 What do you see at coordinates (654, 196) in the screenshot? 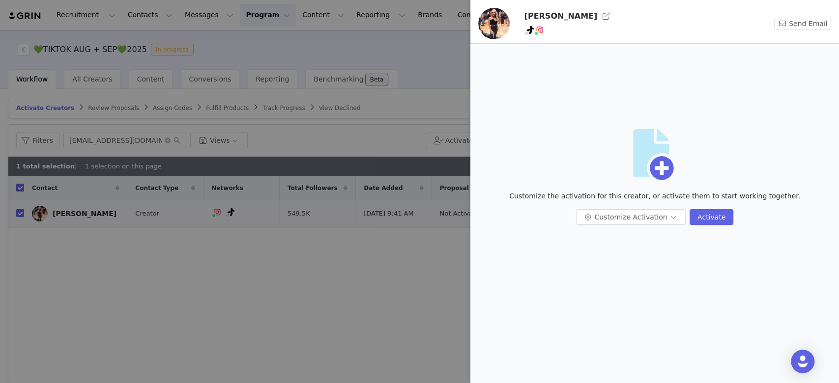
I see `p: Customize the activation for this creator, or activate them to start working together.` at bounding box center [654, 196].